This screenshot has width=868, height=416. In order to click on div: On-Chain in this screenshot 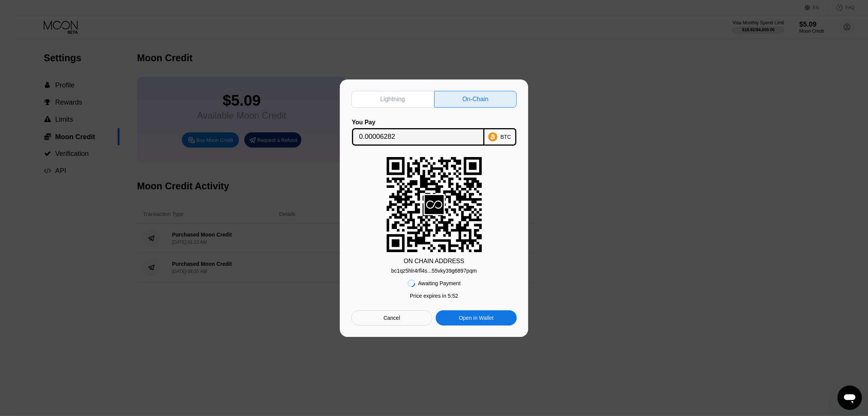, I will do `click(475, 99)`.